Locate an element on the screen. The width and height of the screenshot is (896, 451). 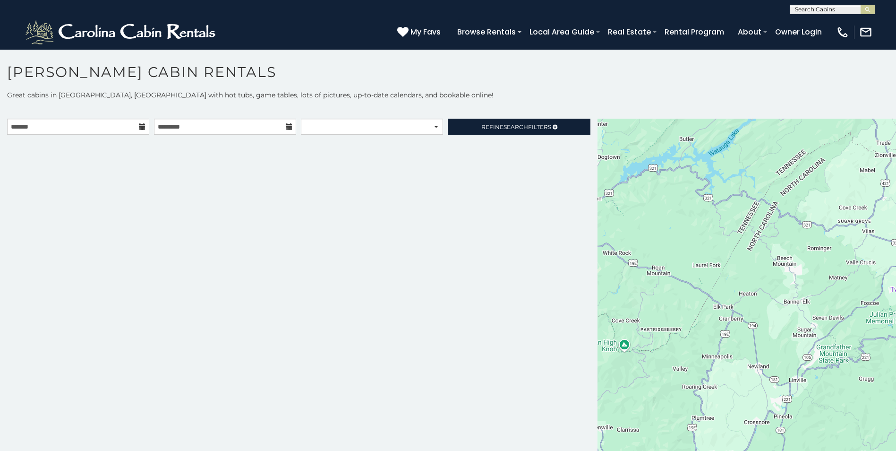
a: About is located at coordinates (750, 32).